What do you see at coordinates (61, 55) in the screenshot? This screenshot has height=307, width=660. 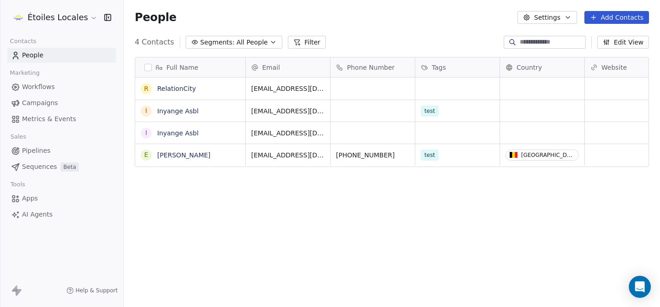 I see `a: People` at bounding box center [61, 55].